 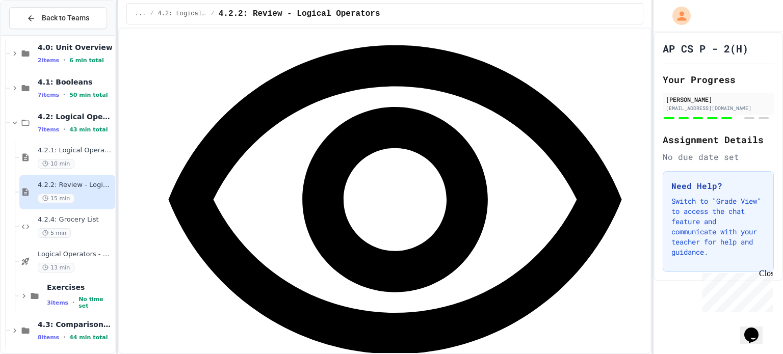 I want to click on span: Back to Teams, so click(x=65, y=18).